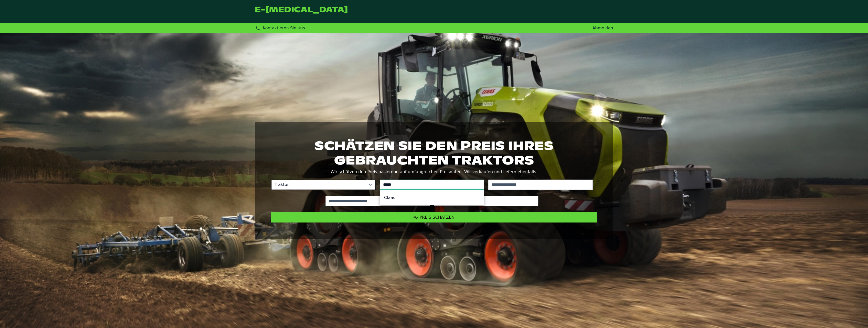  I want to click on ul: Option List, so click(432, 198).